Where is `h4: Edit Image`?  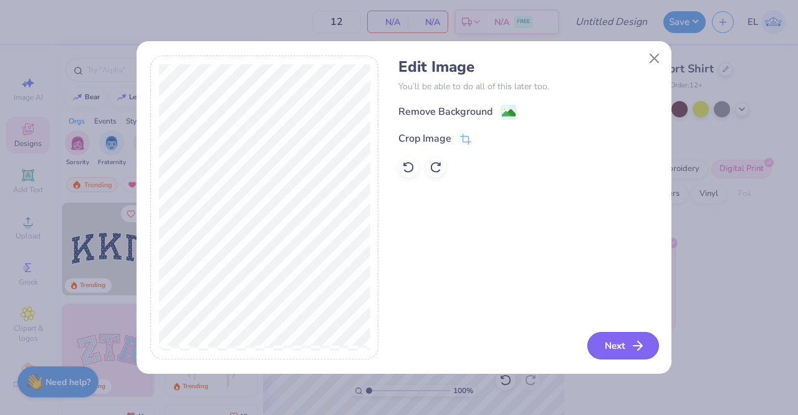 h4: Edit Image is located at coordinates (528, 67).